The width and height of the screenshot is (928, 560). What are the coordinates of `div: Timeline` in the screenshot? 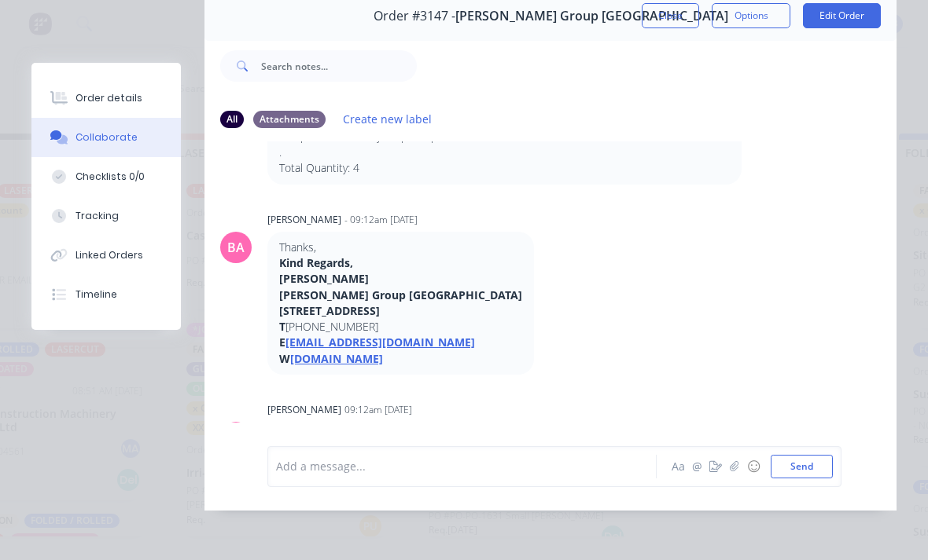 It's located at (96, 295).